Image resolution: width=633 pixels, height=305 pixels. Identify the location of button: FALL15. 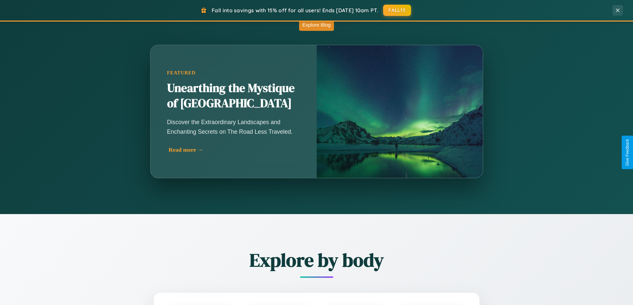
(397, 10).